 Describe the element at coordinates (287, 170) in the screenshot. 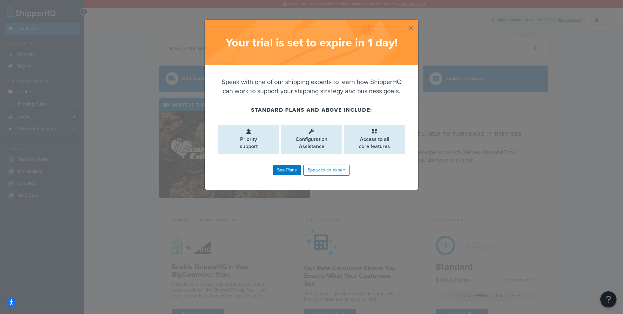

I see `a: See Plans` at that location.